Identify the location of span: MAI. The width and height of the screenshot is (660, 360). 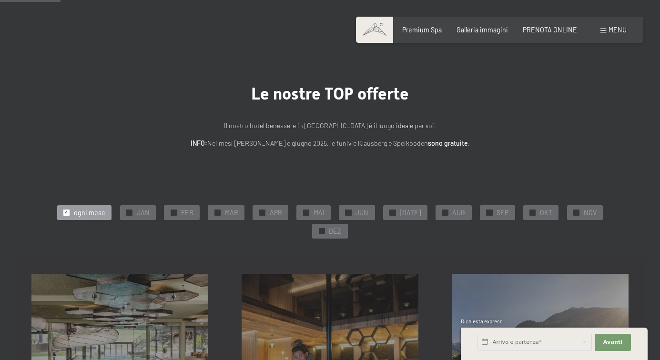
(319, 213).